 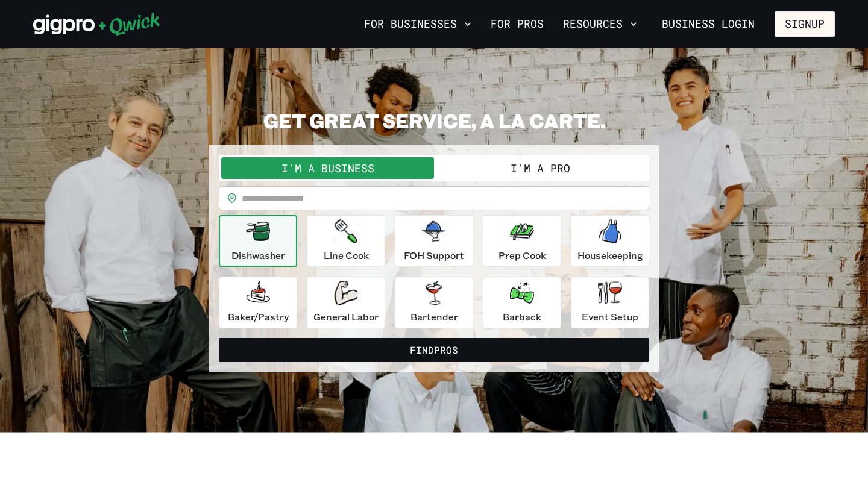 What do you see at coordinates (434, 121) in the screenshot?
I see `h2: GET GREAT SERVICE, A LA CARTE.` at bounding box center [434, 121].